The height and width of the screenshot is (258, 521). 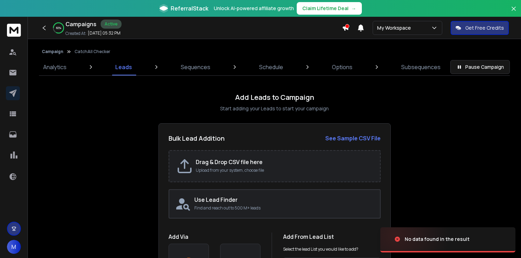 What do you see at coordinates (275, 108) in the screenshot?
I see `p: Start adding your Leads to start your campaign` at bounding box center [275, 108].